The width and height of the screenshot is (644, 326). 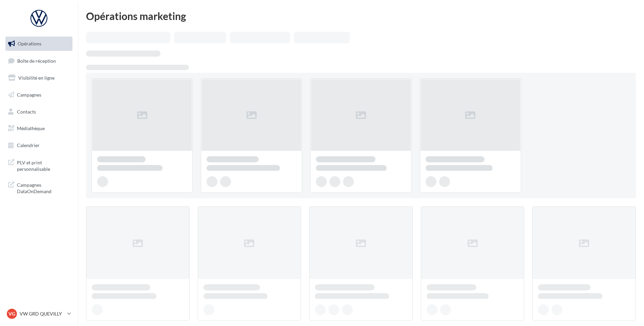 I want to click on span: Boîte de réception, so click(x=36, y=61).